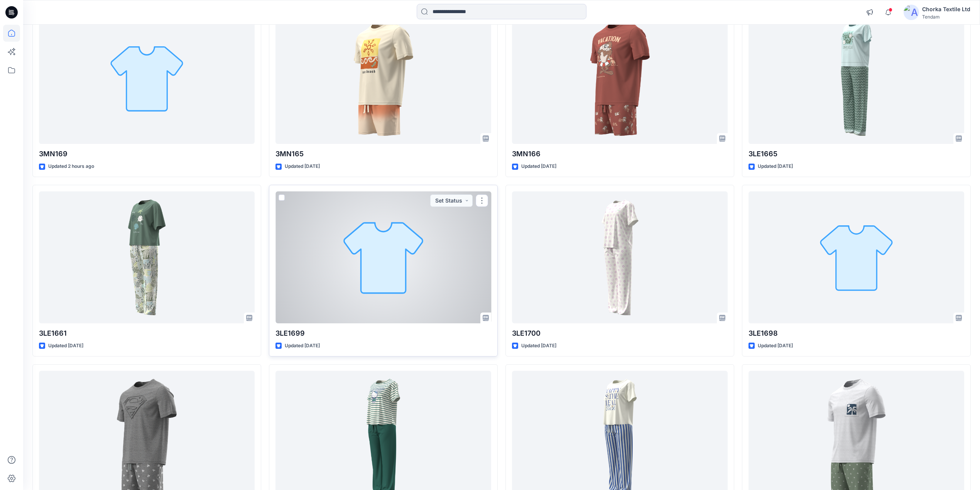 The image size is (980, 490). What do you see at coordinates (619, 78) in the screenshot?
I see `a: 3MN166` at bounding box center [619, 78].